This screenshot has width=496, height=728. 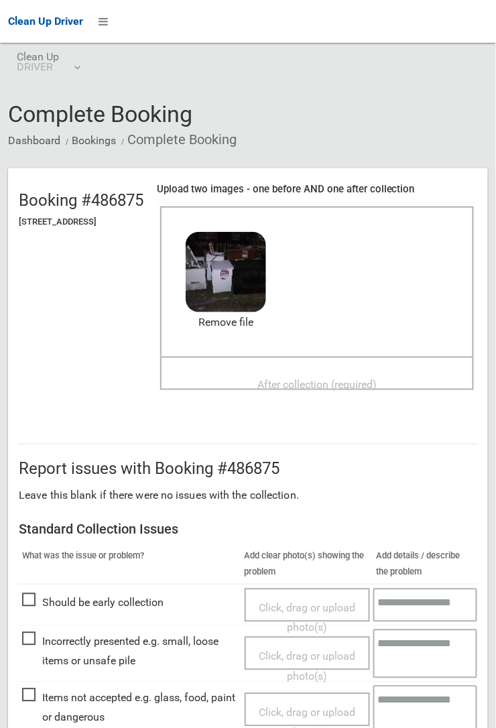 I want to click on span: Incorrectly presented e.g. small, loose items or unsafe pile, so click(x=130, y=652).